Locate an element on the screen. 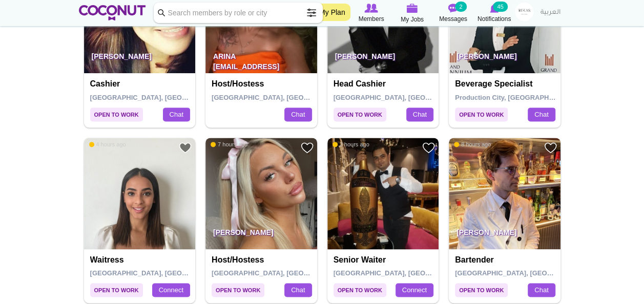 Image resolution: width=644 pixels, height=304 pixels. span: Members is located at coordinates (371, 19).